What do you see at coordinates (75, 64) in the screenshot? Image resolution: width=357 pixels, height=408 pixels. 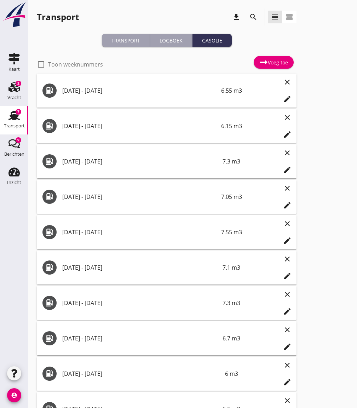 I see `label: Toon weeknummers` at bounding box center [75, 64].